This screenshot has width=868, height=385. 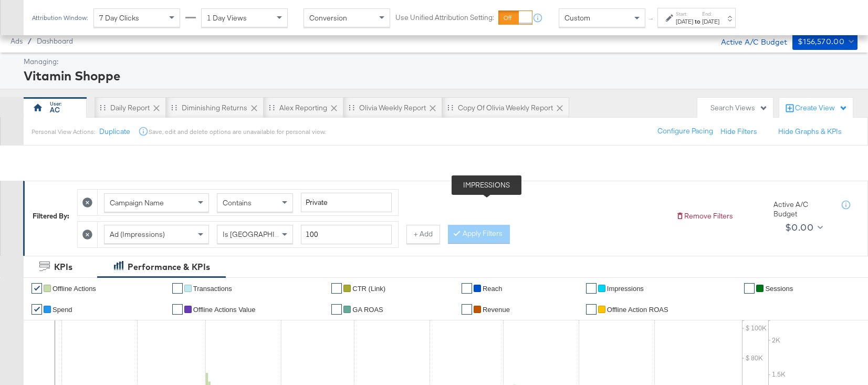 I want to click on span: 7 Day Clicks, so click(x=119, y=18).